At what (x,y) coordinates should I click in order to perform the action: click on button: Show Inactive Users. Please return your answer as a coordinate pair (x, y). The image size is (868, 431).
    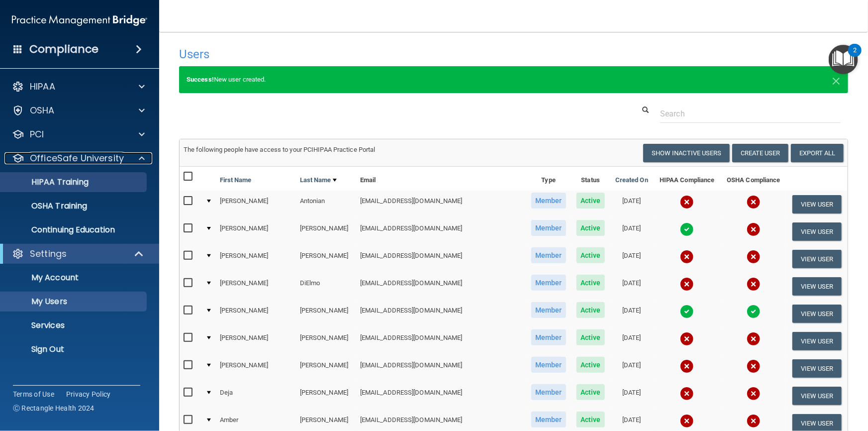
    Looking at the image, I should click on (686, 153).